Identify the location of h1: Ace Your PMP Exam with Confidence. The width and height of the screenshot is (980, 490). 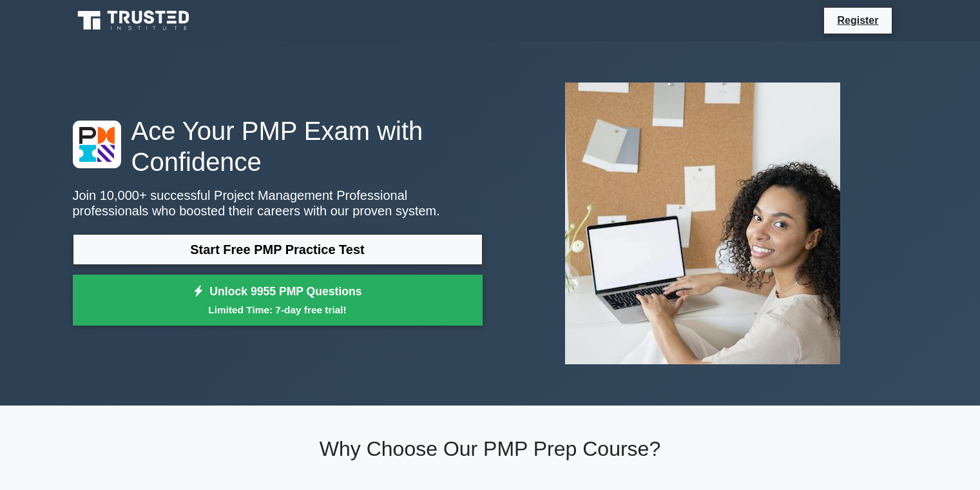
(277, 146).